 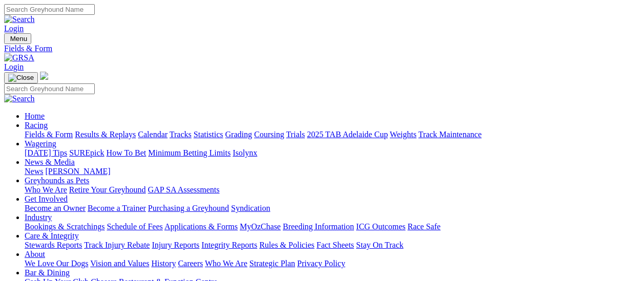 What do you see at coordinates (209, 134) in the screenshot?
I see `a: Statistics` at bounding box center [209, 134].